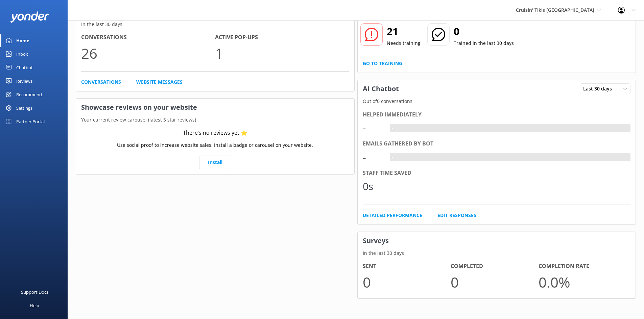 This screenshot has width=644, height=319. I want to click on a: Install, so click(215, 163).